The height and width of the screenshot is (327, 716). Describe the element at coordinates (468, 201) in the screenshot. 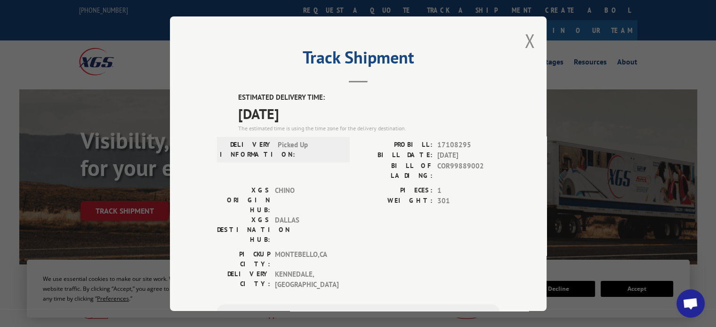

I see `span: 301` at that location.